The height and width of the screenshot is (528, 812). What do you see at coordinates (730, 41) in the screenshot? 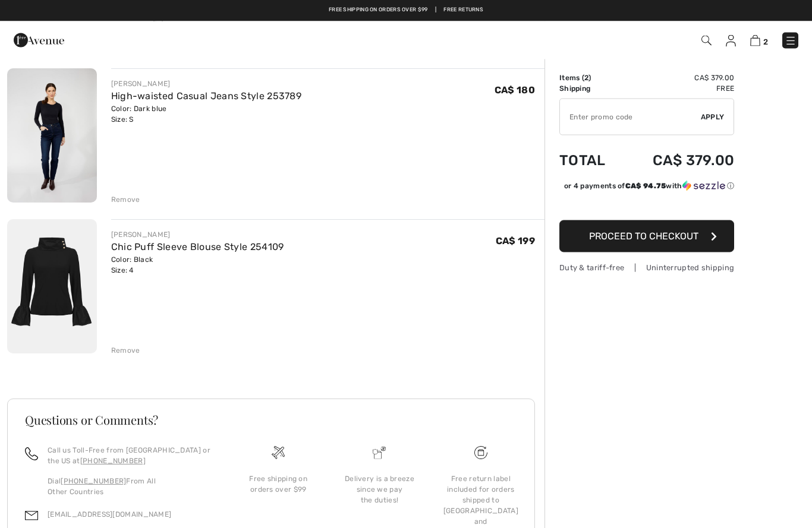
I see `img: My Info` at bounding box center [730, 41].